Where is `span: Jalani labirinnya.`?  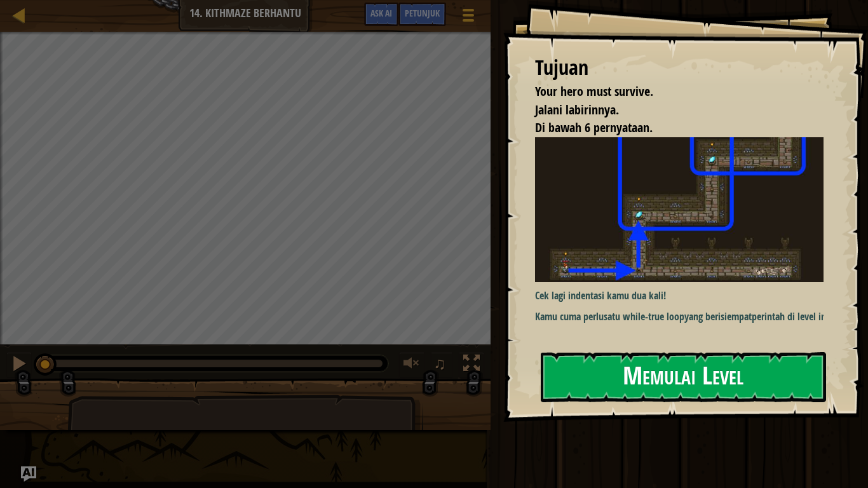 span: Jalani labirinnya. is located at coordinates (577, 109).